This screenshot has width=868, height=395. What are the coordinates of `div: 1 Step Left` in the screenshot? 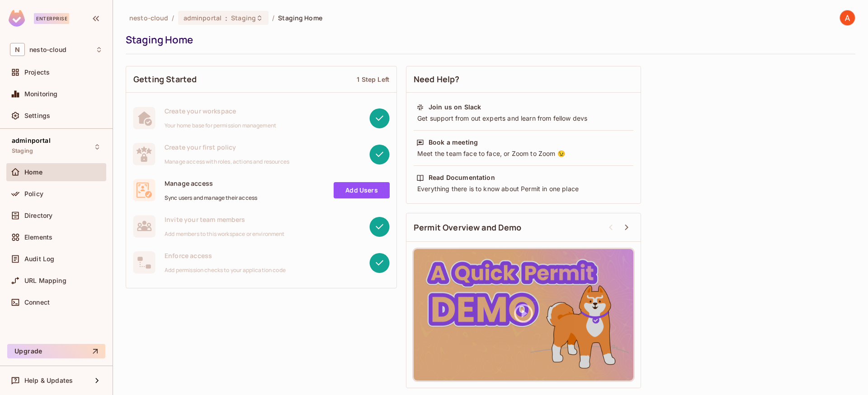 It's located at (373, 79).